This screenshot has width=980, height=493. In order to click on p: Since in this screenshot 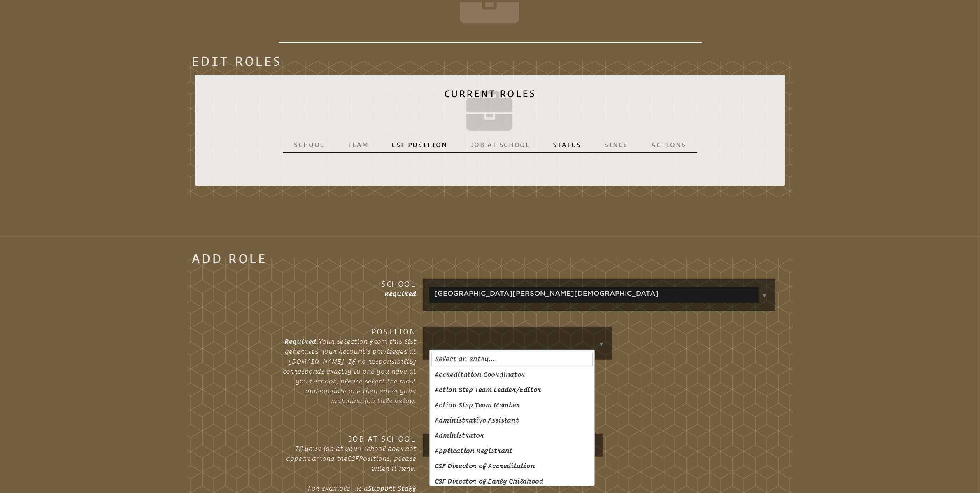, I will do `click(617, 145)`.